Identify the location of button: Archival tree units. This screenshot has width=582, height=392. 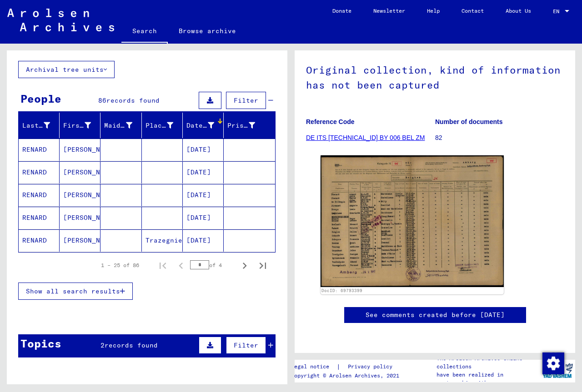
(66, 70).